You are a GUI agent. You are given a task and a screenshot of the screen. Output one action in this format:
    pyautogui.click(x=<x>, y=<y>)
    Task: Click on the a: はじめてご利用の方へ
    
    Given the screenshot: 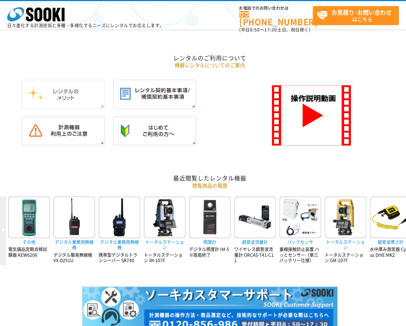 What is the action you would take?
    pyautogui.click(x=154, y=141)
    